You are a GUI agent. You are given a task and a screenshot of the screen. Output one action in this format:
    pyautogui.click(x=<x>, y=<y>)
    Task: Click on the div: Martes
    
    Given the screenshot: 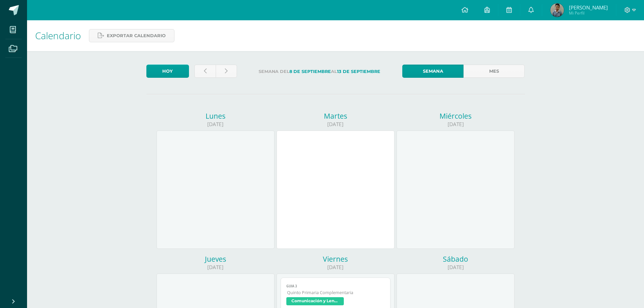 What is the action you would take?
    pyautogui.click(x=335, y=116)
    